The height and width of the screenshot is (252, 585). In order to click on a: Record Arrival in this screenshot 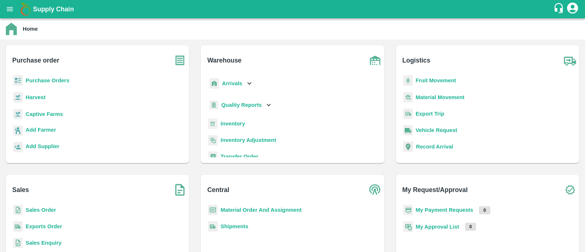, I will do `click(435, 147)`.